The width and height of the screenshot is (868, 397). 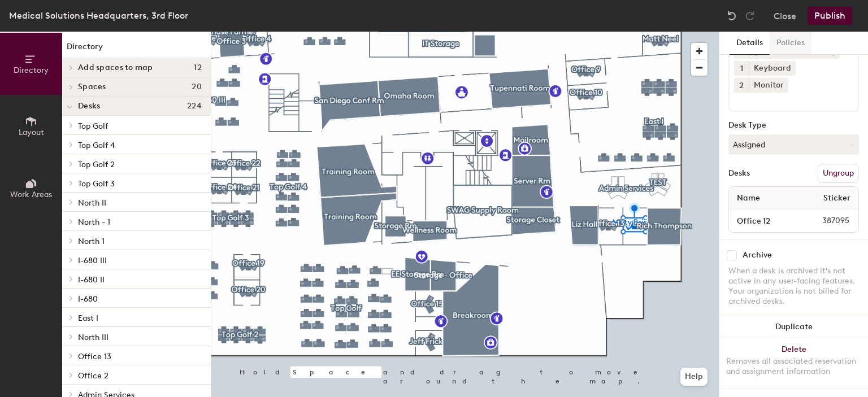 What do you see at coordinates (772, 69) in the screenshot?
I see `div: Keyboard` at bounding box center [772, 69].